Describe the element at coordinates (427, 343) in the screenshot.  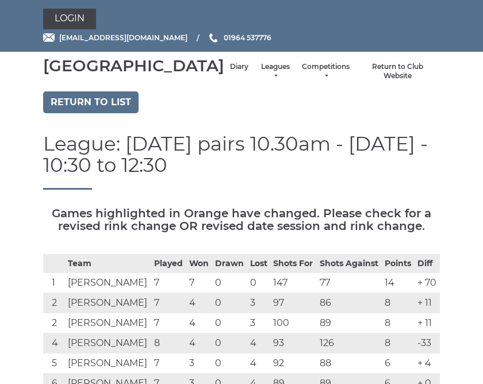
I see `td: -33` at that location.